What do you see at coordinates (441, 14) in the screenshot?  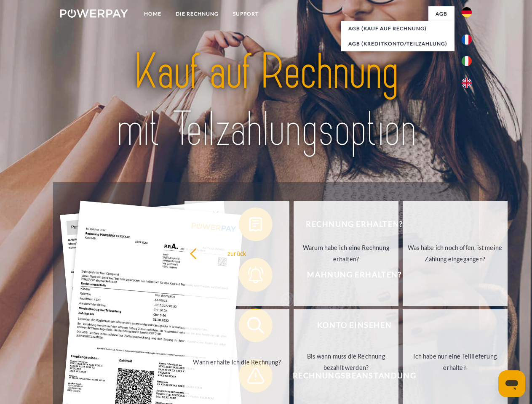 I see `a: agb` at bounding box center [441, 14].